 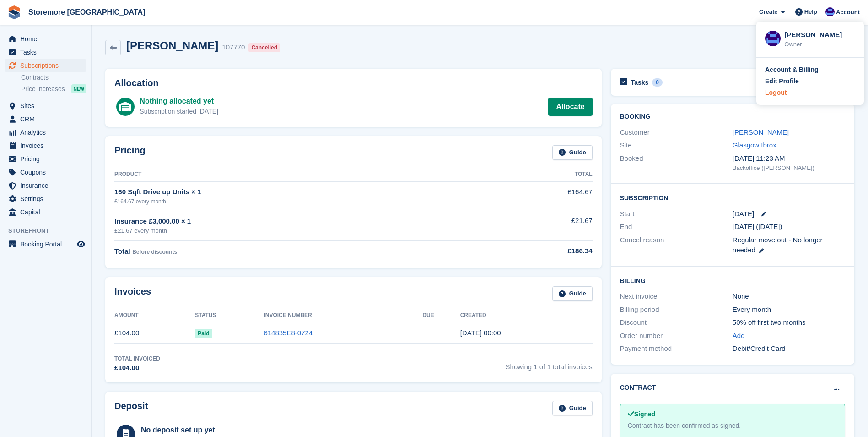 I want to click on div: 160 Sqft Drive up Units × 1, so click(x=300, y=192).